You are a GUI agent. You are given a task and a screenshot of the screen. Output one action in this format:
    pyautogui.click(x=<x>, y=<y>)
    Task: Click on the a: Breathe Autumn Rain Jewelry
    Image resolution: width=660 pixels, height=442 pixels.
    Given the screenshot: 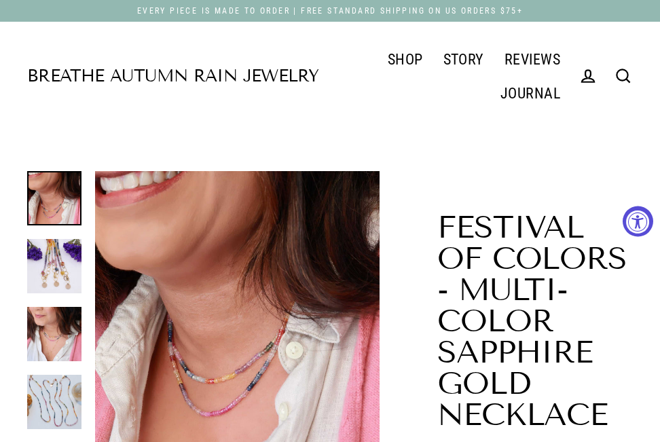 What is the action you would take?
    pyautogui.click(x=172, y=76)
    